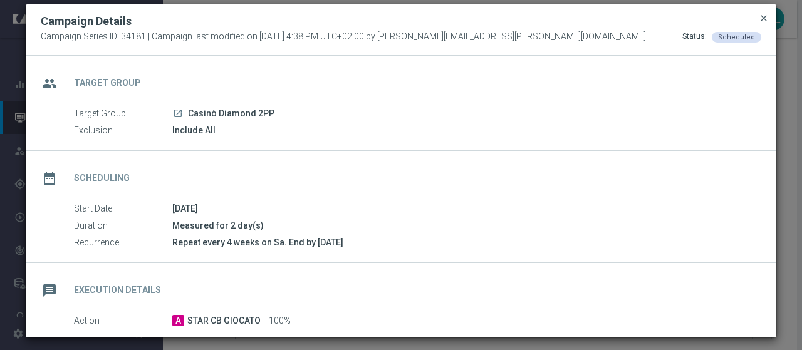 This screenshot has width=802, height=350. What do you see at coordinates (736, 36) in the screenshot?
I see `colored-tag: Scheduled` at bounding box center [736, 36].